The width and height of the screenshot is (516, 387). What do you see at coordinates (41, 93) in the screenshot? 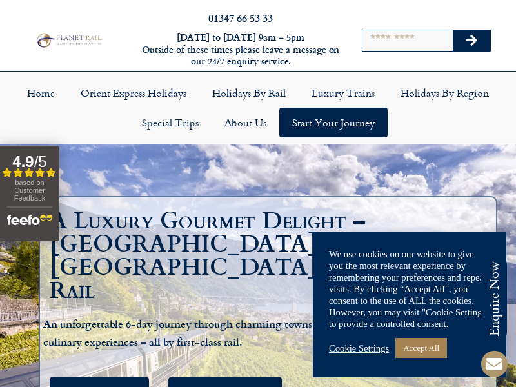
I see `a: Home` at bounding box center [41, 93].